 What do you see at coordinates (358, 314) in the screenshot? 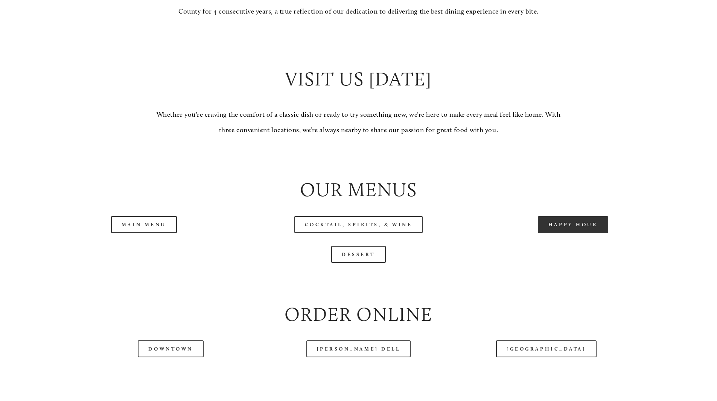
I see `h2: Order Online` at bounding box center [358, 314].